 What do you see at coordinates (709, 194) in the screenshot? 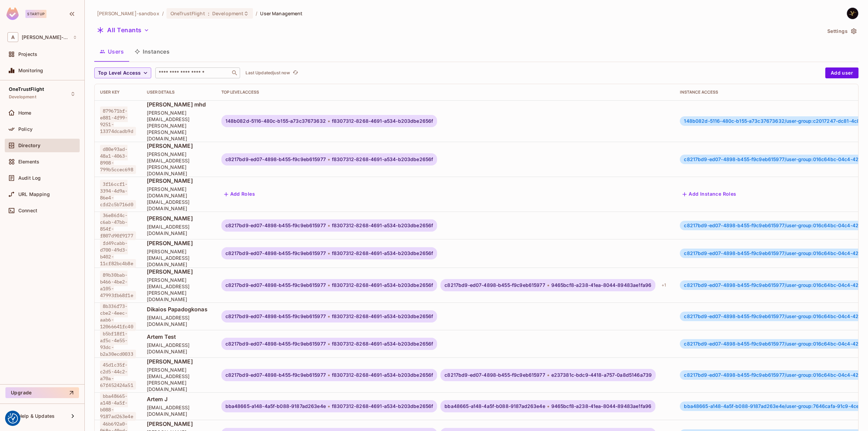
I see `button: Add Instance Roles` at bounding box center [709, 194].